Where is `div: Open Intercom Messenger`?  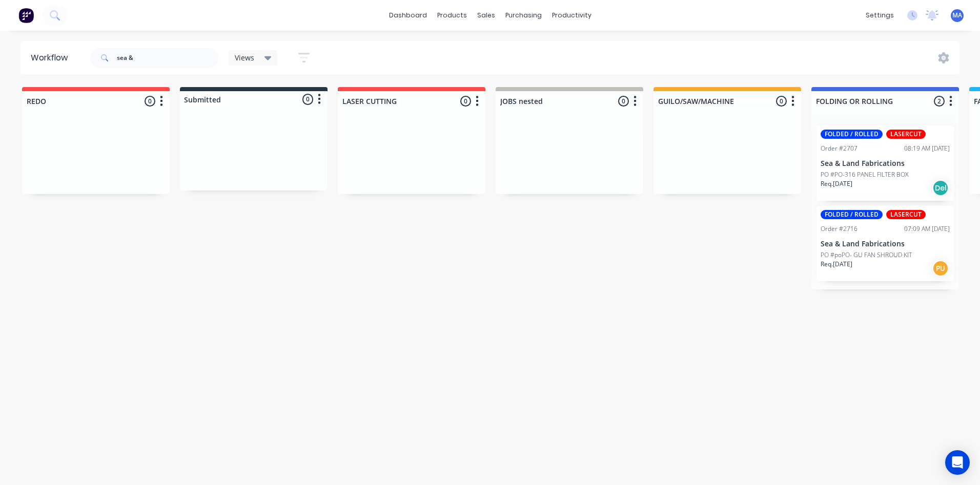
div: Open Intercom Messenger is located at coordinates (957, 462).